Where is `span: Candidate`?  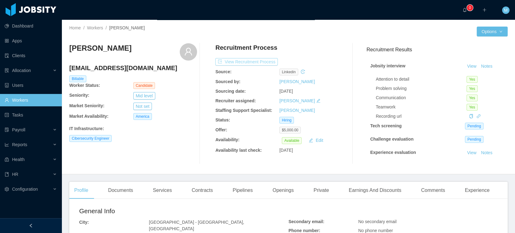
span: Candidate is located at coordinates (144, 86).